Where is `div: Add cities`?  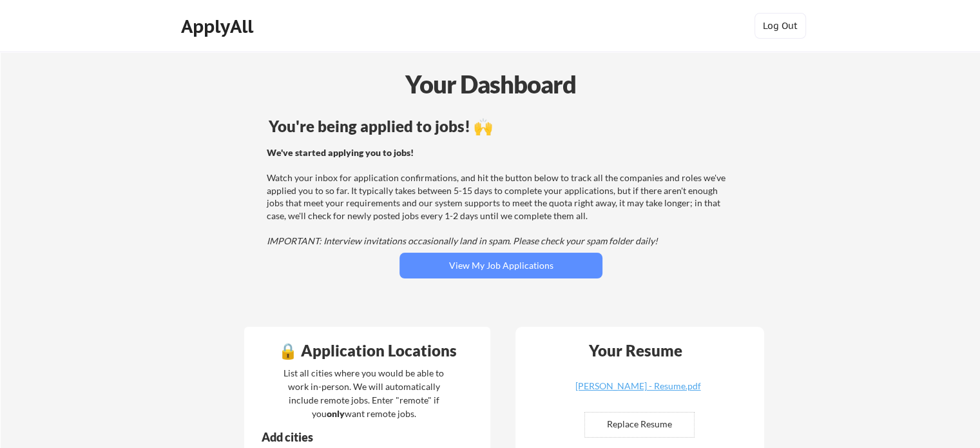
div: Add cities is located at coordinates (359, 437).